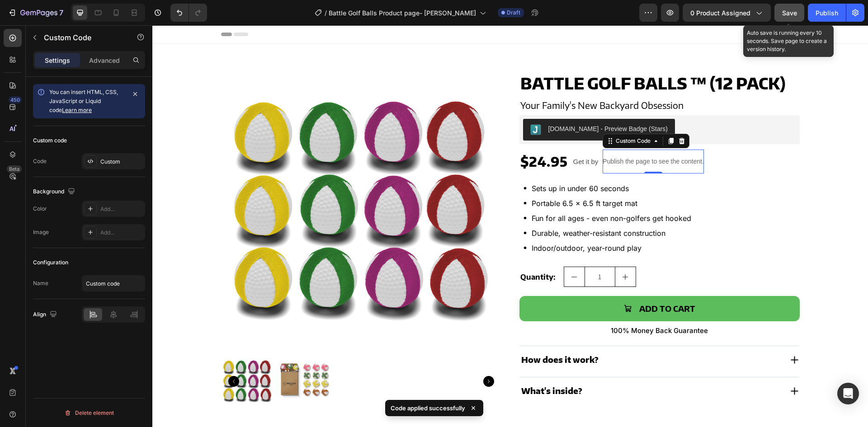  What do you see at coordinates (473, 251) in the screenshot?
I see `button: increment` at bounding box center [473, 251].